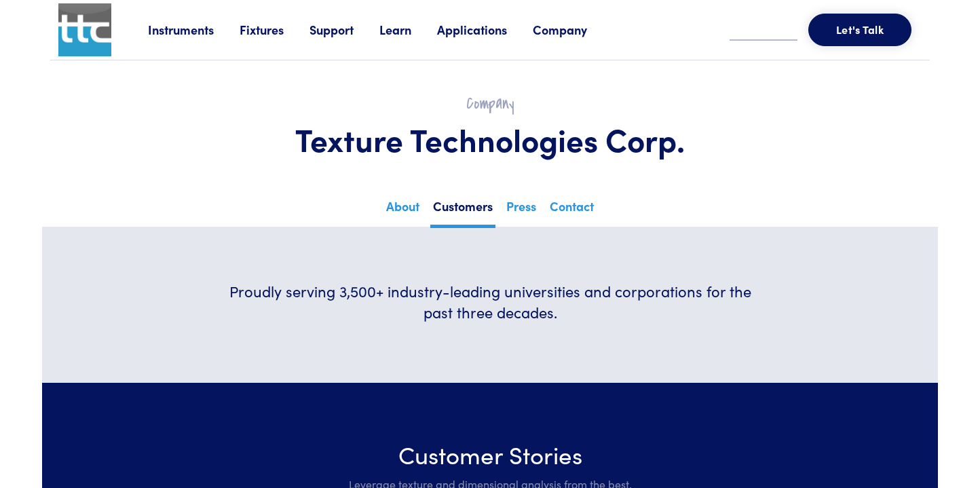 This screenshot has height=488, width=980. What do you see at coordinates (490, 103) in the screenshot?
I see `h2: Company` at bounding box center [490, 103].